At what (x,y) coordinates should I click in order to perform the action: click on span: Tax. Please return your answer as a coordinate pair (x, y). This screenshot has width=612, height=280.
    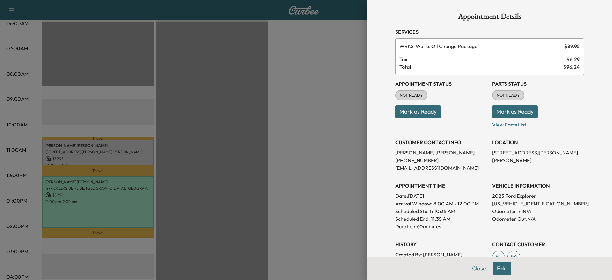
    Looking at the image, I should click on (483, 59).